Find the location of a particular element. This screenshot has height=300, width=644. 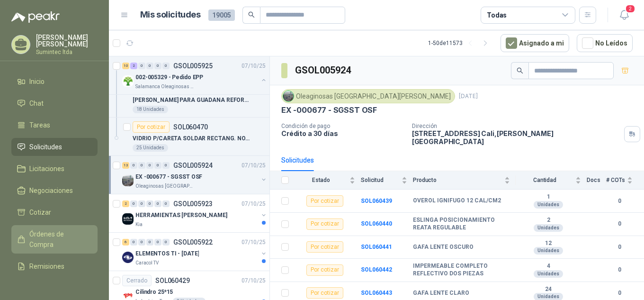

a: 10 2 0 0 0 0 GSOL00592507/10/25 Company Logo002-005329 - Pedido EPPSalamanca Oleaginosas SAS is located at coordinates (194, 75).